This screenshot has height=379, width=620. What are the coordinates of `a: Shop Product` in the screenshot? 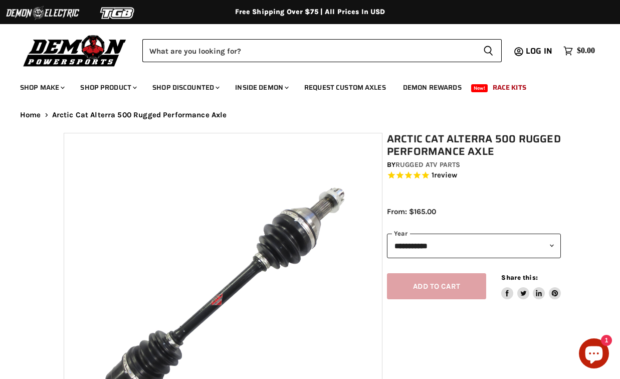 It's located at (108, 87).